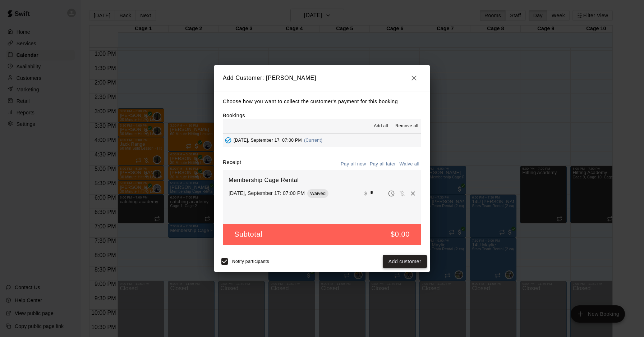 The image size is (644, 337). Describe the element at coordinates (382, 164) in the screenshot. I see `button: Pay all later` at that location.